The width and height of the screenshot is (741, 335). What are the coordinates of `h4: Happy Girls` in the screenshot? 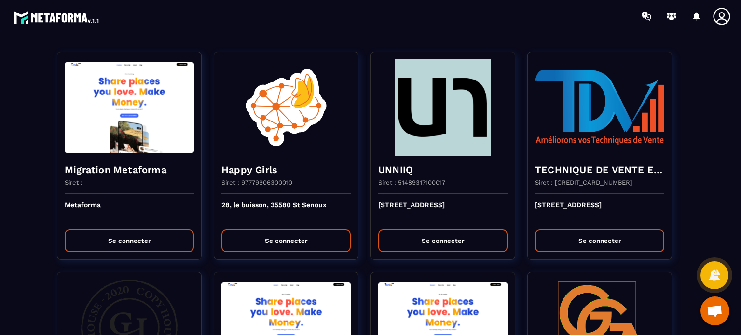 It's located at (286, 170).